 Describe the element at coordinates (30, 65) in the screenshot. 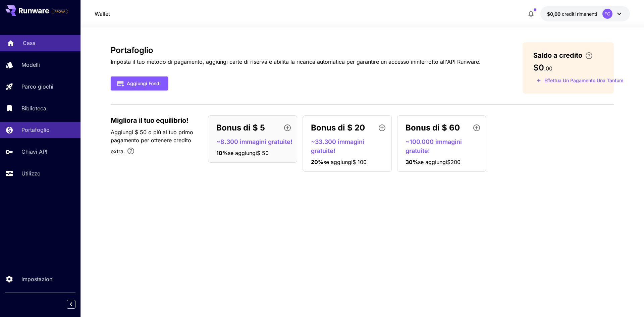

I see `font: Modelli` at that location.